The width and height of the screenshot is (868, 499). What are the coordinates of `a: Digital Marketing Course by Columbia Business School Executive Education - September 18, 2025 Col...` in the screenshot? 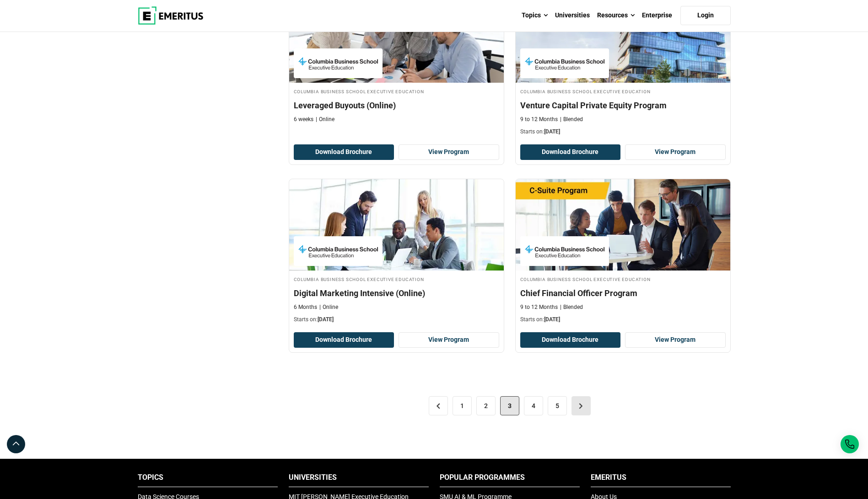 It's located at (396, 254).